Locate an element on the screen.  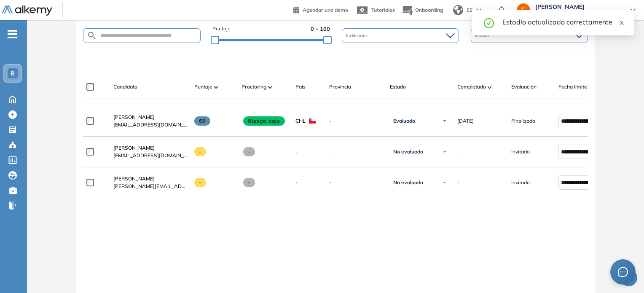
span: Provincia is located at coordinates (340, 87).